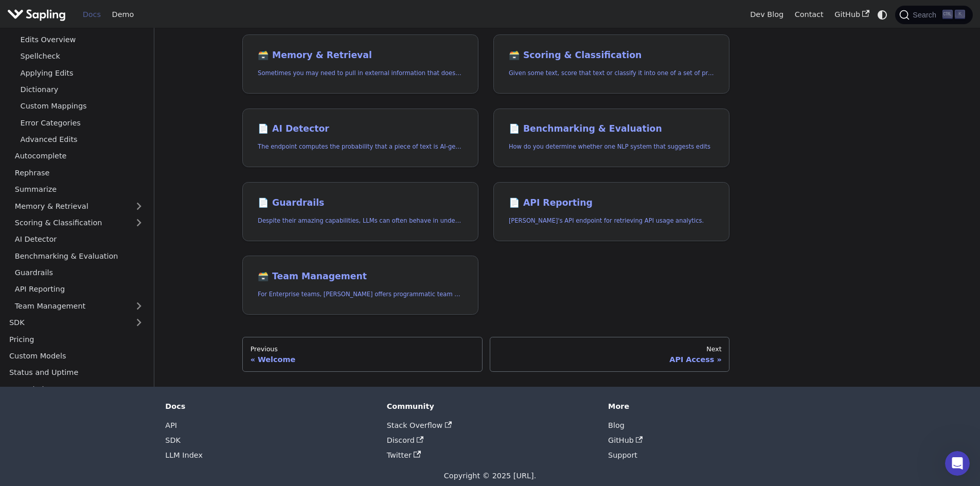 The width and height of the screenshot is (980, 486). What do you see at coordinates (926, 15) in the screenshot?
I see `span: Search` at bounding box center [926, 15].